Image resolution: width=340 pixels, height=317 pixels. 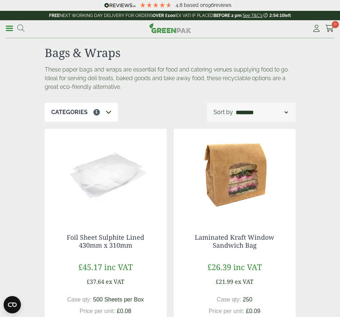 I want to click on select: Shop order, so click(x=262, y=112).